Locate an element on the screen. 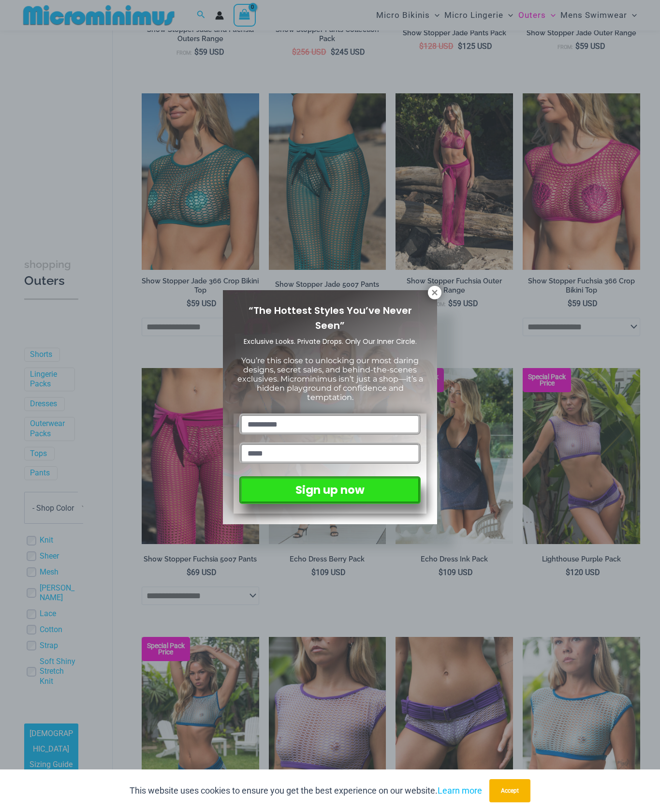 This screenshot has width=660, height=812. button: Sign up now is located at coordinates (330, 490).